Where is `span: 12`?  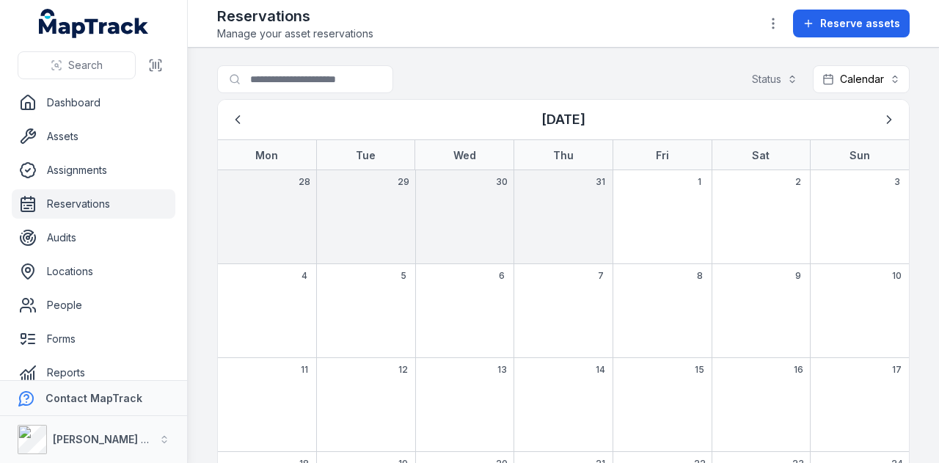 span: 12 is located at coordinates (403, 370).